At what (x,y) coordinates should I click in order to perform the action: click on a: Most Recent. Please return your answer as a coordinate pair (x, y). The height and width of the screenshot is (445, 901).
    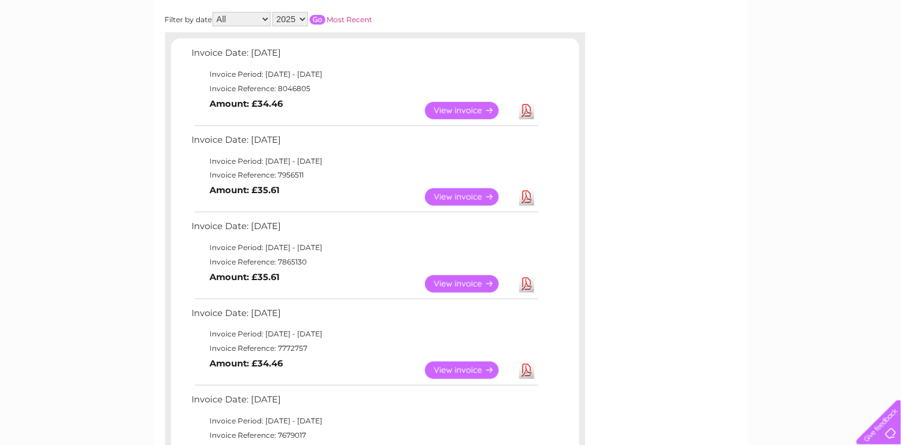
    Looking at the image, I should click on (350, 19).